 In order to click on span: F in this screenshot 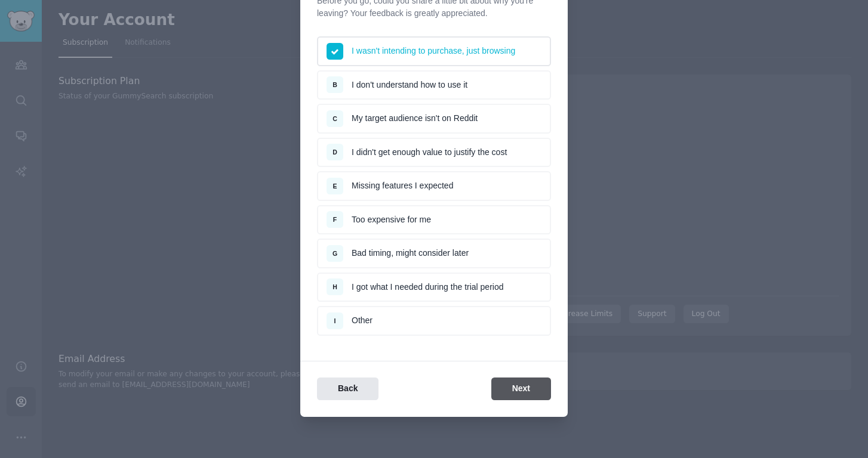, I will do `click(335, 220)`.